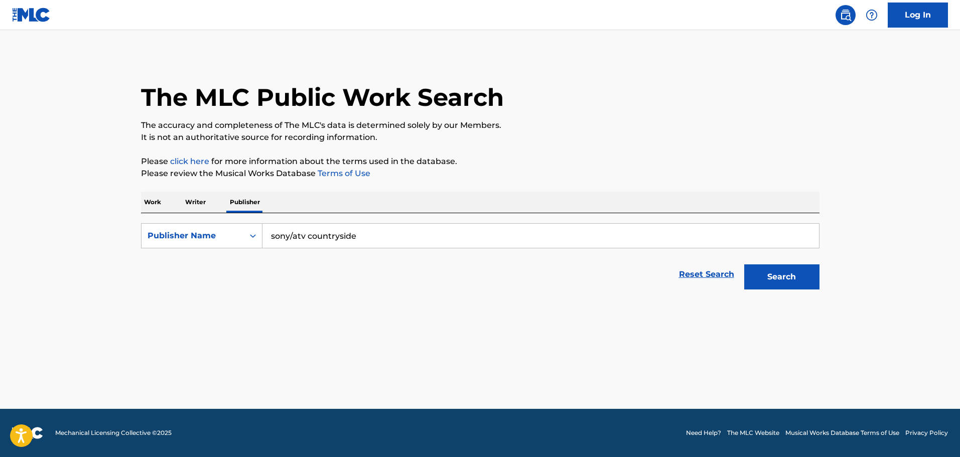 The image size is (960, 457). What do you see at coordinates (704, 433) in the screenshot?
I see `a: Need Help?` at bounding box center [704, 433].